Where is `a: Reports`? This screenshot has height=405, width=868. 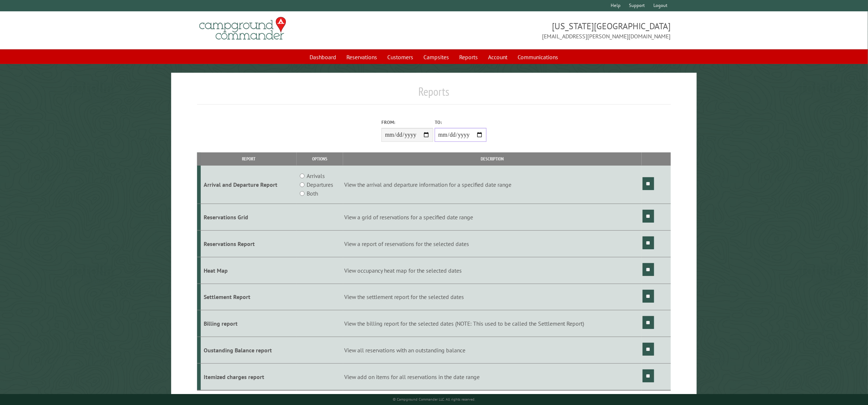 a: Reports is located at coordinates (468, 57).